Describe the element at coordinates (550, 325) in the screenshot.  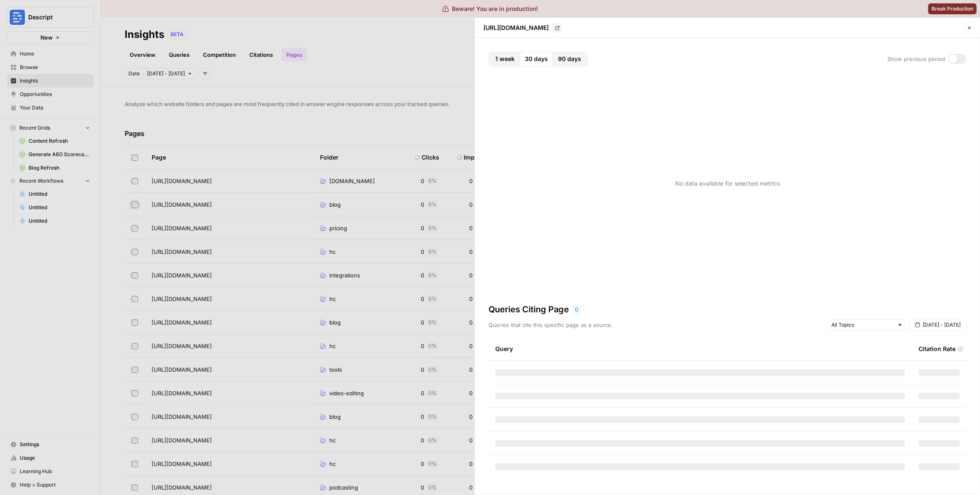
I see `p: Queries that cite this specific page as a source.` at that location.